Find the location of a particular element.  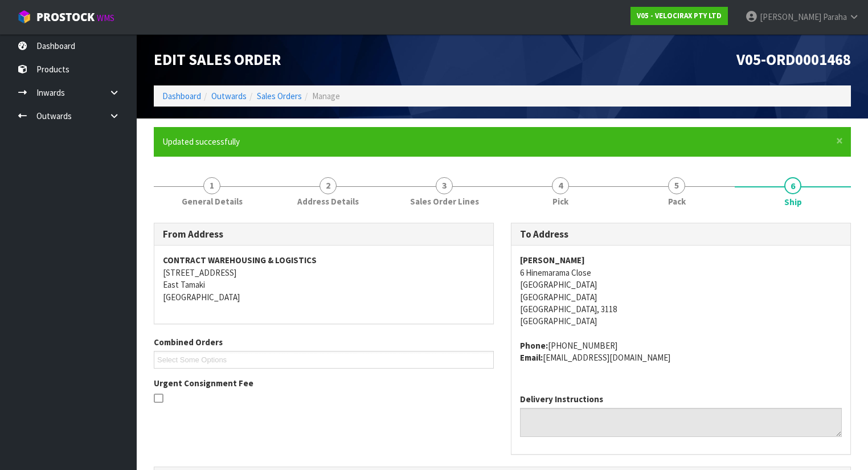

h3: To Address is located at coordinates (680, 235).